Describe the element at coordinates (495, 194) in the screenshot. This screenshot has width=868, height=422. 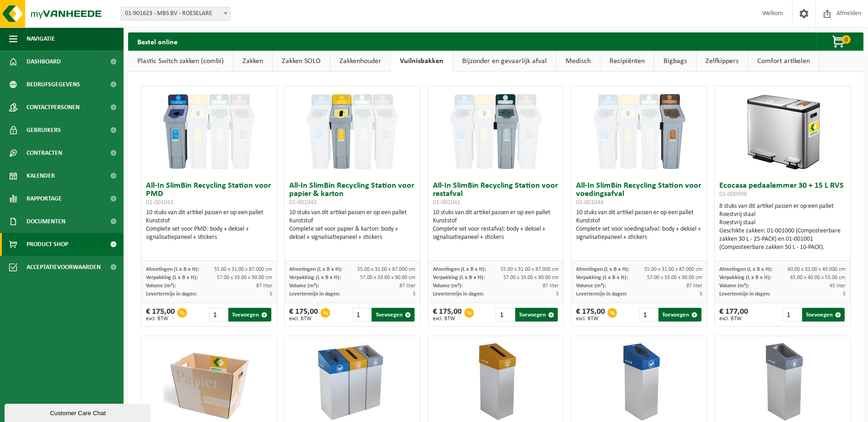
I see `h3: All-In SlimBin Recycling Station voor restafval` at that location.